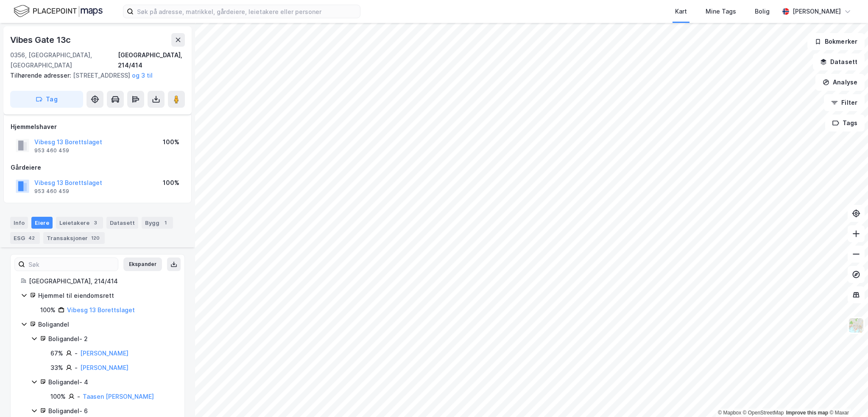 The height and width of the screenshot is (417, 868). What do you see at coordinates (165, 222) in the screenshot?
I see `div: 1` at bounding box center [165, 222].